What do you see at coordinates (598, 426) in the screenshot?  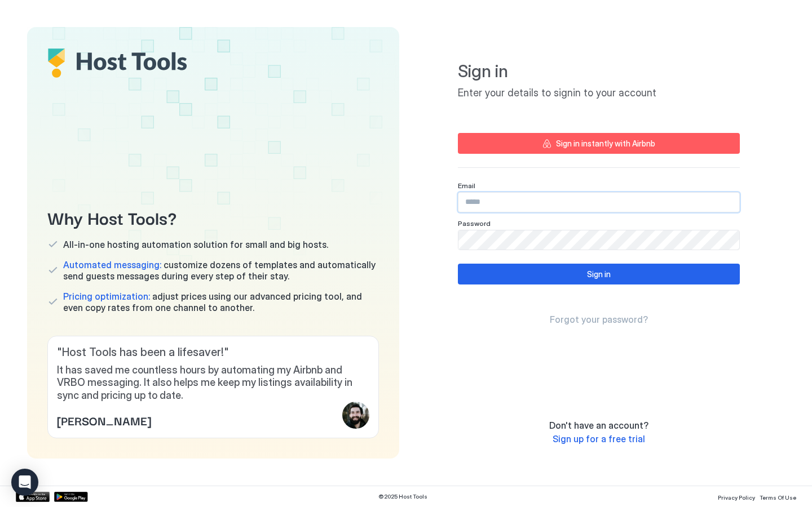 I see `span: Don't have an account?` at bounding box center [598, 426].